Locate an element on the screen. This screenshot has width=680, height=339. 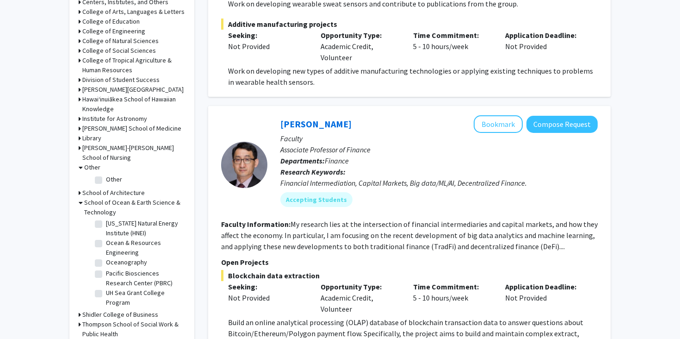
h3: Library is located at coordinates (92, 138).